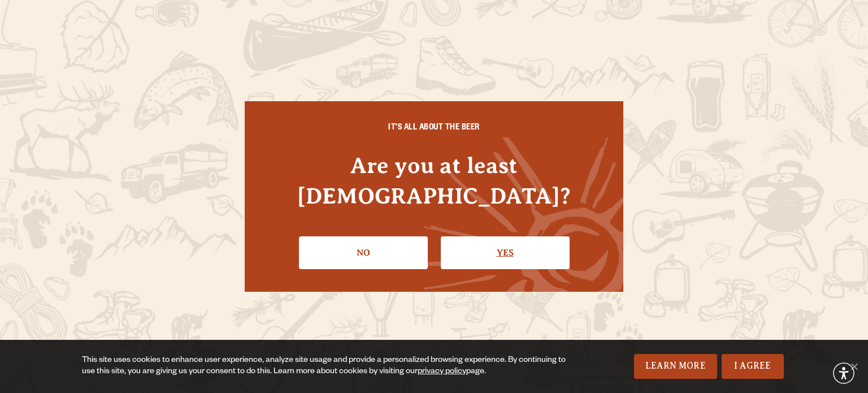  Describe the element at coordinates (753, 366) in the screenshot. I see `a: I Agree` at that location.